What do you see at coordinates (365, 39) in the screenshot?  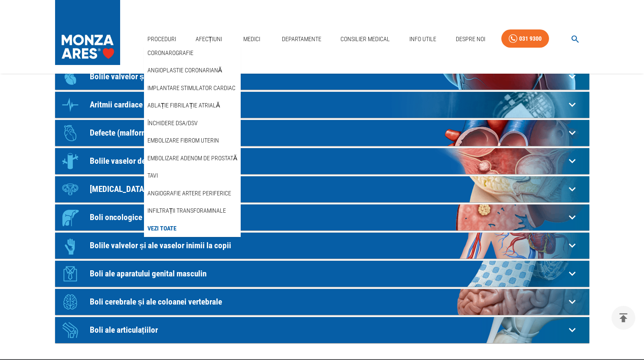 I see `a: Consilier Medical` at bounding box center [365, 39].